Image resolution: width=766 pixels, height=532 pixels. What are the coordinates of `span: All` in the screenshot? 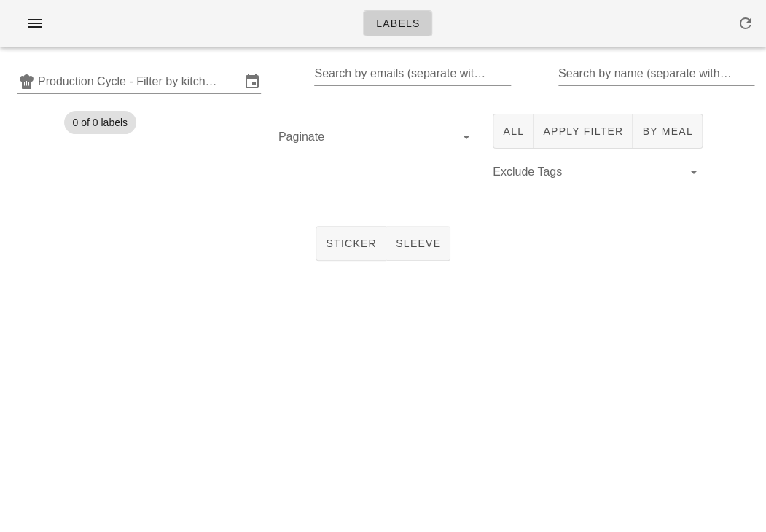 It's located at (513, 131).